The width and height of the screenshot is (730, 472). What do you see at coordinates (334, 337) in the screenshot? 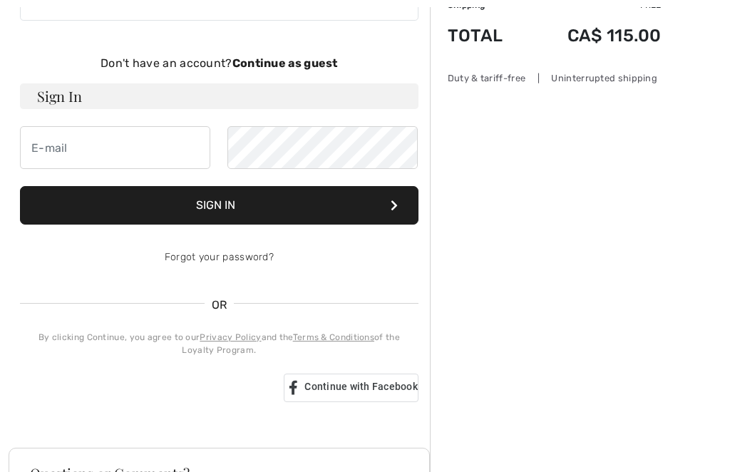
I see `a: Terms & Conditions` at bounding box center [334, 337].